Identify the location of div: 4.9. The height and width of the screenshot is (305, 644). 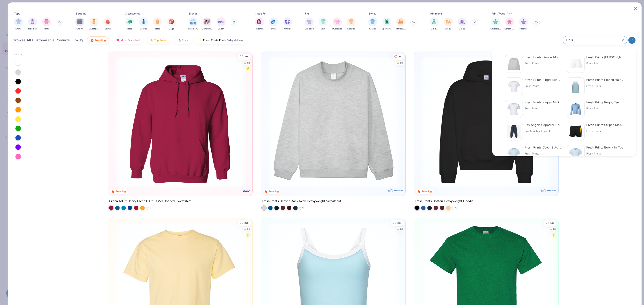
(248, 229).